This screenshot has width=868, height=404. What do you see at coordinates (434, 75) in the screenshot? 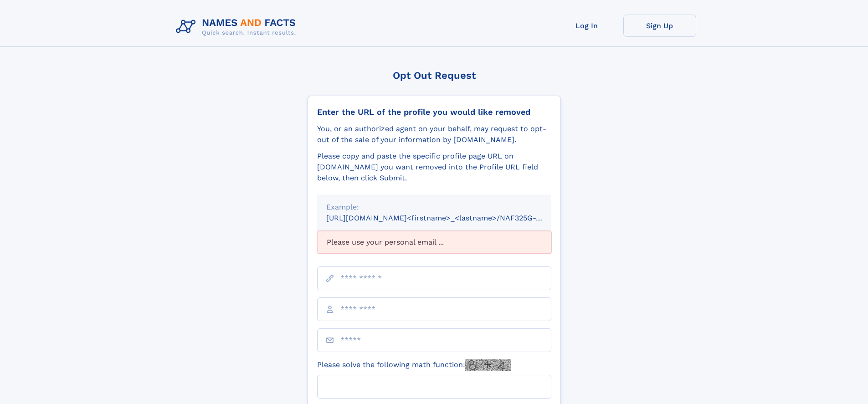
I see `div: Opt Out Request` at bounding box center [434, 75].